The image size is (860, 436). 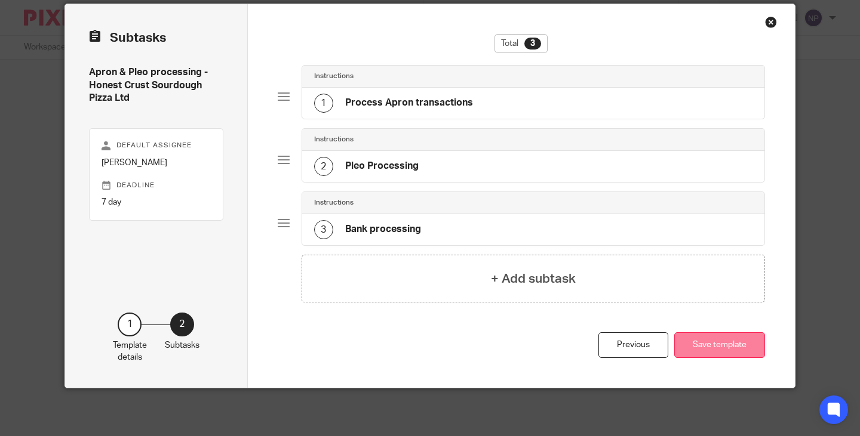 I want to click on p: Default assignee, so click(x=156, y=146).